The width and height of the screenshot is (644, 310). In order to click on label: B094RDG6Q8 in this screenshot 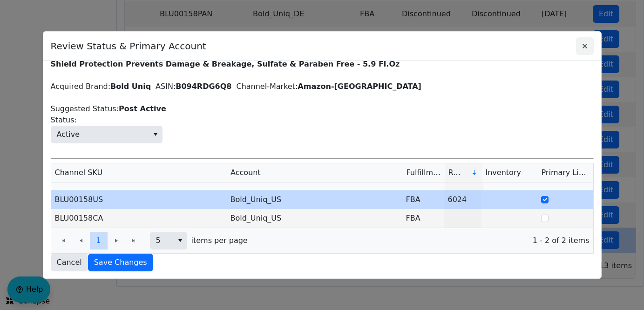, I will do `click(204, 86)`.